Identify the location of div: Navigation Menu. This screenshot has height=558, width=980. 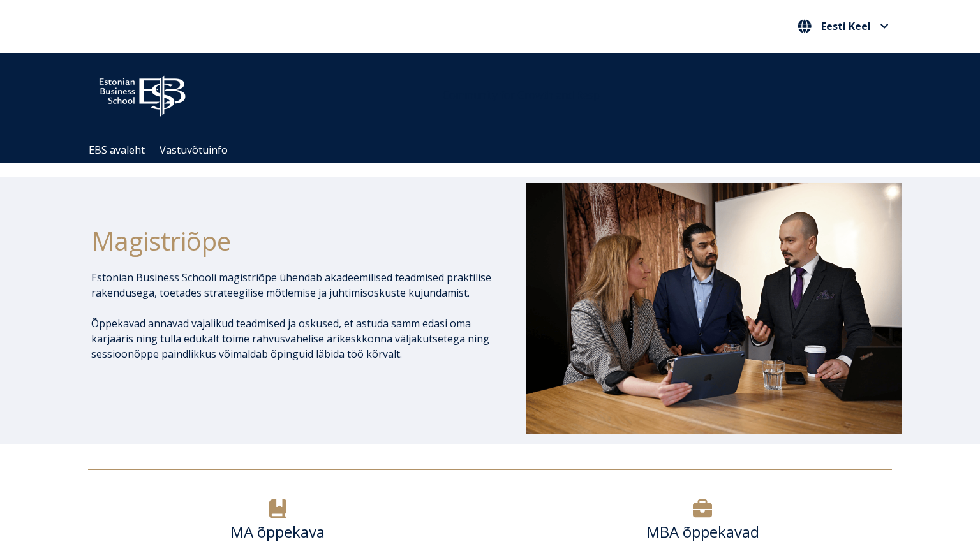
(497, 150).